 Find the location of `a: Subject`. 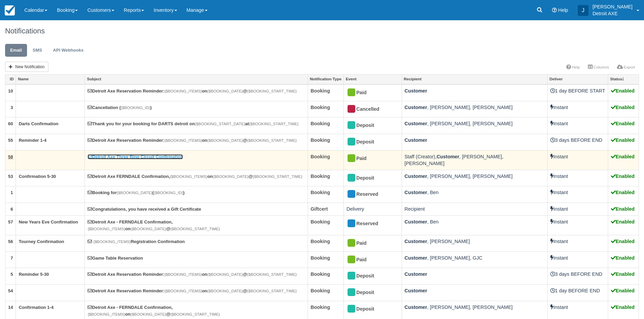

a: Subject is located at coordinates (196, 79).